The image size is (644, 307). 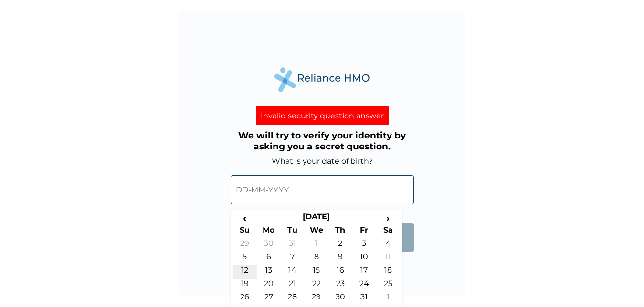 I want to click on td: 9, so click(x=340, y=259).